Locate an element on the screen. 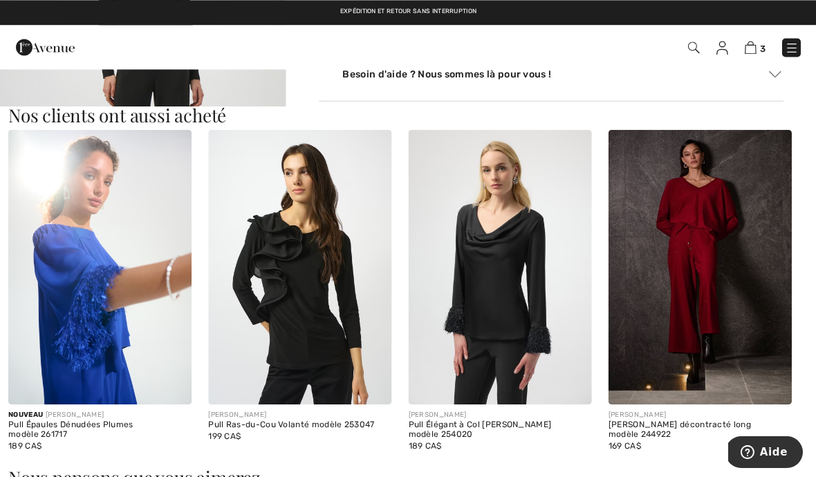 The height and width of the screenshot is (477, 816). a: 3 is located at coordinates (755, 47).